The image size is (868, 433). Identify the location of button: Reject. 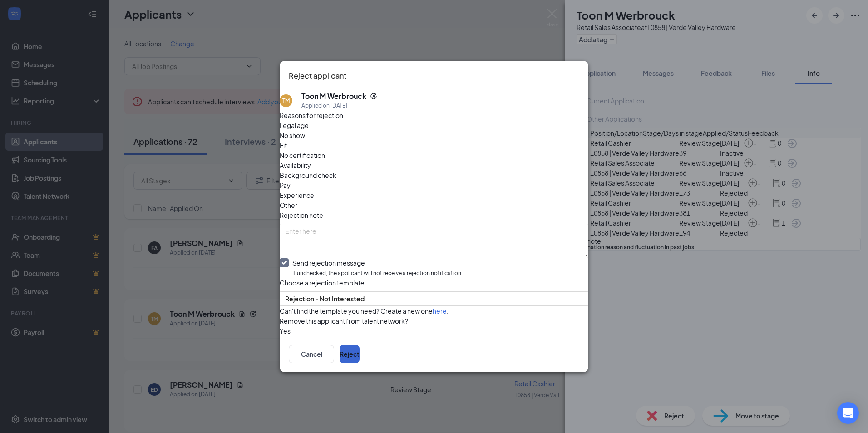
(349, 354).